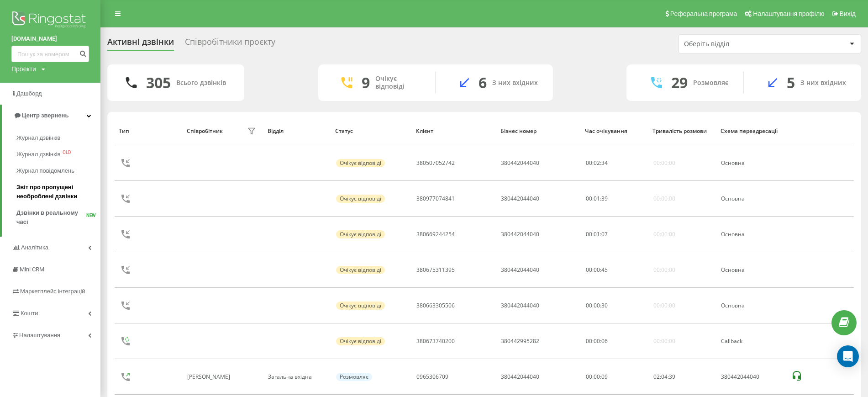 The height and width of the screenshot is (397, 868). I want to click on span: 34, so click(605, 163).